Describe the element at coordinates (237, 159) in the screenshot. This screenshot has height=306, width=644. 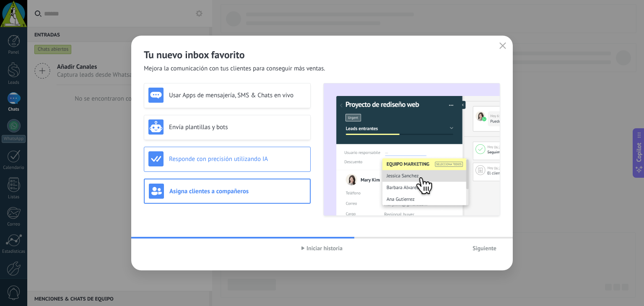
I see `h3: Responde con precisión utilizando IA` at that location.